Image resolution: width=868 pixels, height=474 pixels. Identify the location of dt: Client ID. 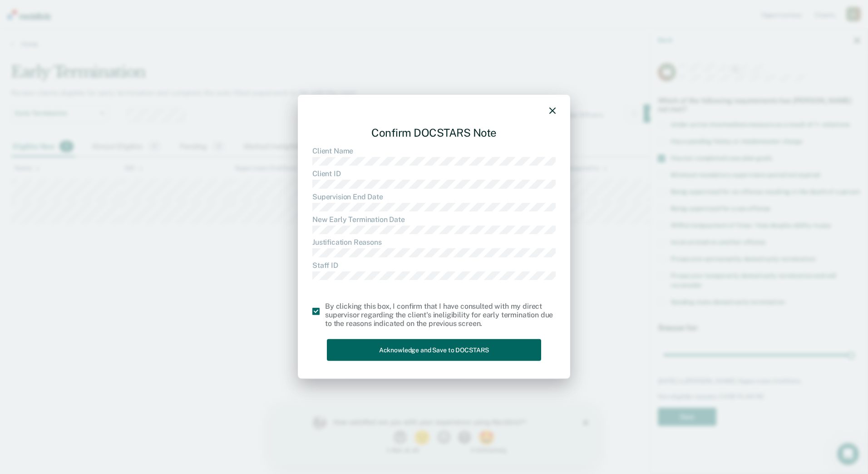
(434, 173).